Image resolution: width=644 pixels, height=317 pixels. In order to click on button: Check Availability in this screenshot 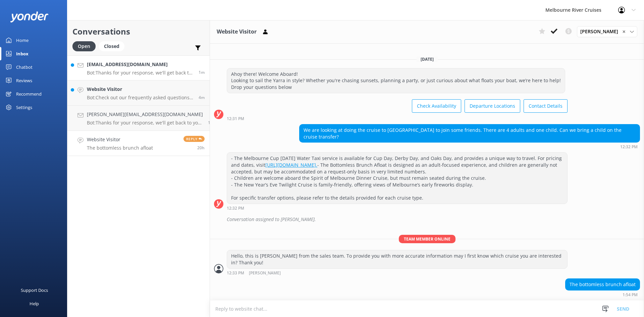, I will do `click(436, 106)`.